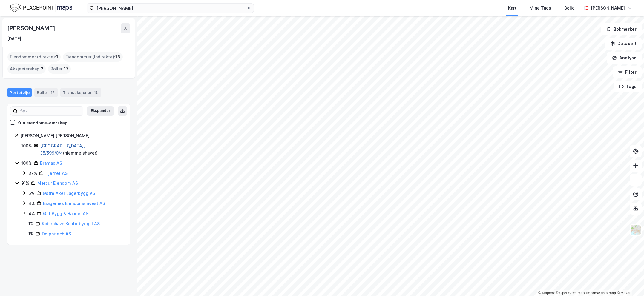 Image resolution: width=644 pixels, height=296 pixels. What do you see at coordinates (31, 193) in the screenshot?
I see `div: 6%` at bounding box center [31, 193].